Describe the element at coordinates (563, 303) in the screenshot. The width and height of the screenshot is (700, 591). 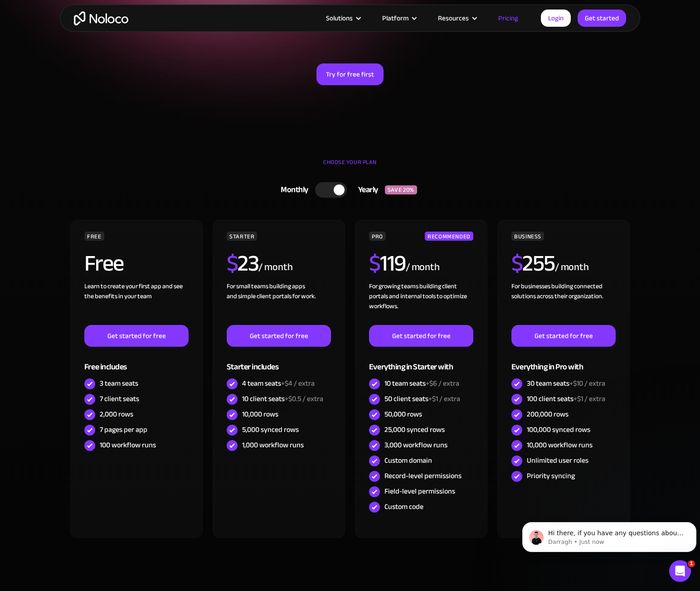
I see `div: For businesses building connected solutions across their organization. ‍` at that location.